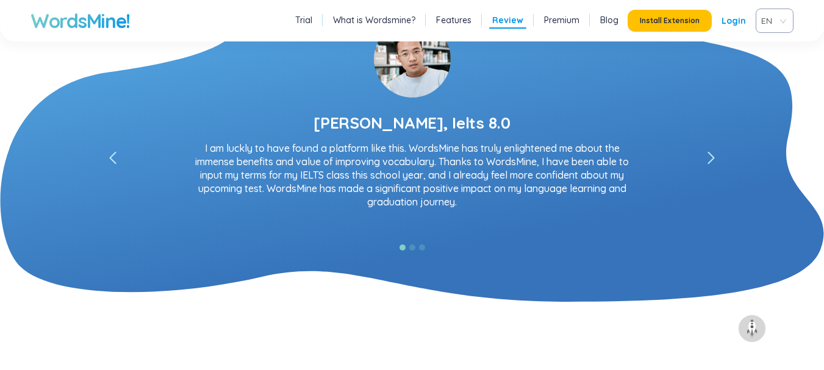 The width and height of the screenshot is (824, 370). What do you see at coordinates (422, 248) in the screenshot?
I see `button: 3` at bounding box center [422, 248].